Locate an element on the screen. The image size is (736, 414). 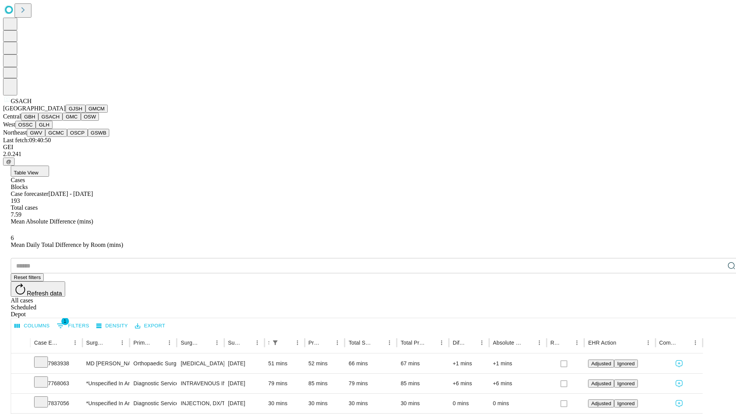
span: Refresh data is located at coordinates (44, 293).